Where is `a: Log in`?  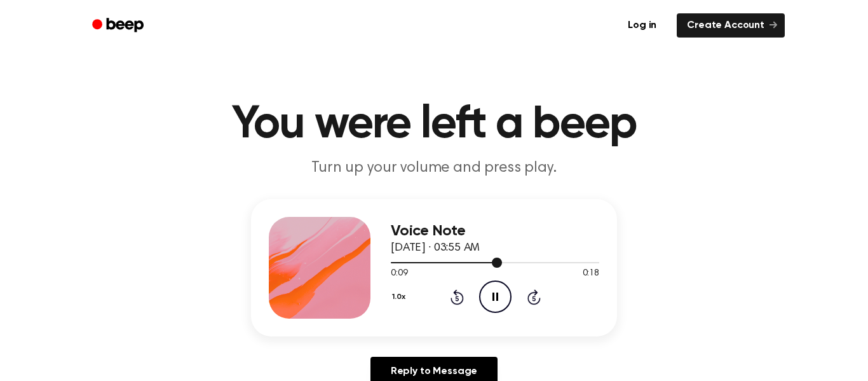 a: Log in is located at coordinates (642, 25).